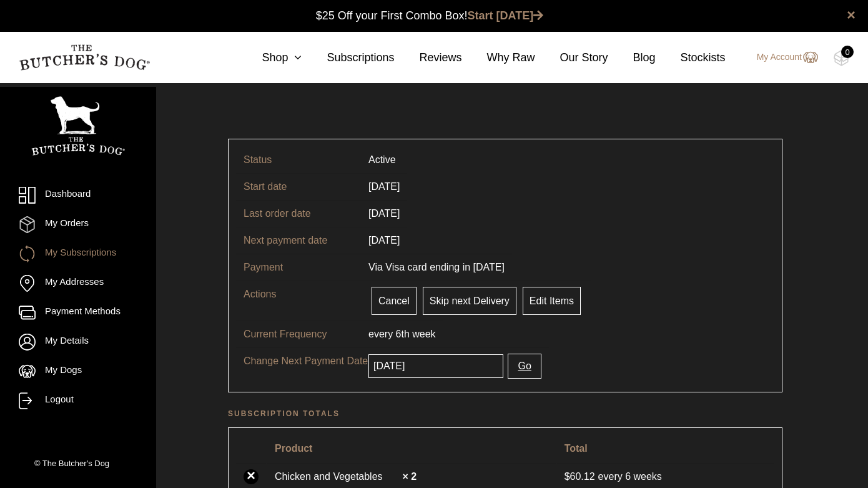 This screenshot has height=488, width=868. I want to click on p: Current Frequency, so click(306, 334).